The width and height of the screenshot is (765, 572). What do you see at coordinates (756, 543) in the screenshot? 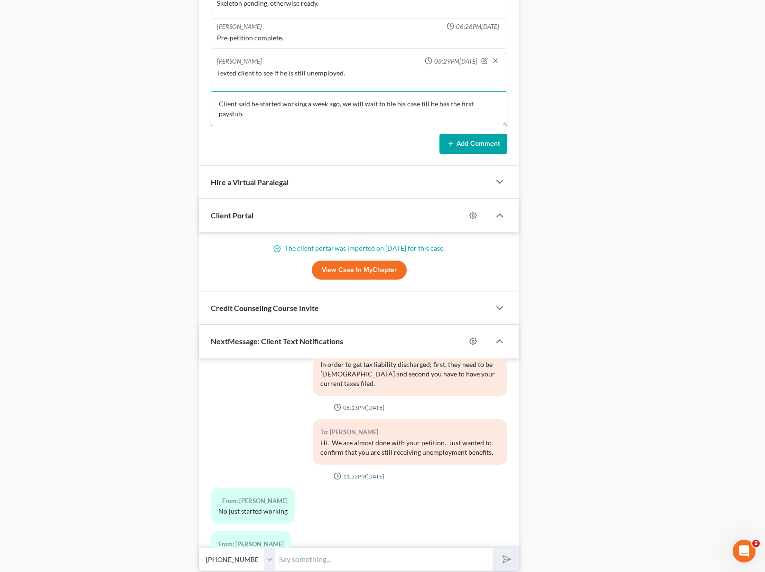
I see `span: 2` at bounding box center [756, 543].